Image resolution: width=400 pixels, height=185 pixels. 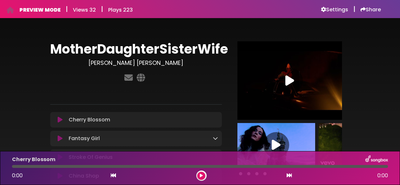 What do you see at coordinates (370, 10) in the screenshot?
I see `a: Share` at bounding box center [370, 10].